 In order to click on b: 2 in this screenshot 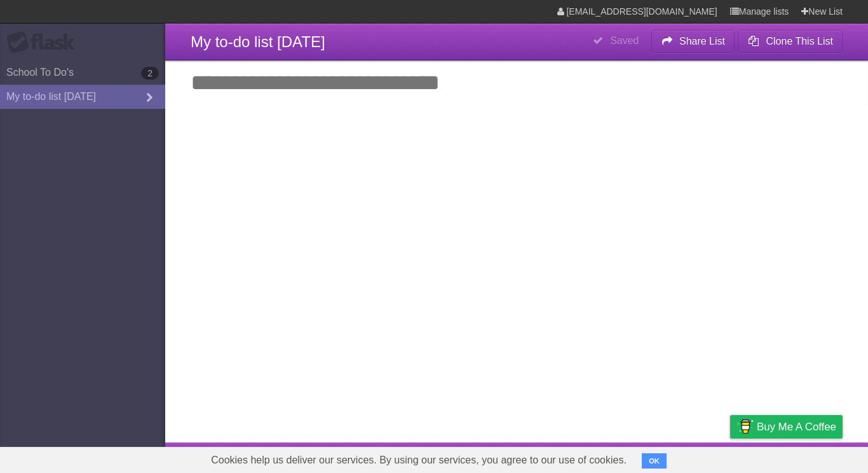, I will do `click(150, 73)`.